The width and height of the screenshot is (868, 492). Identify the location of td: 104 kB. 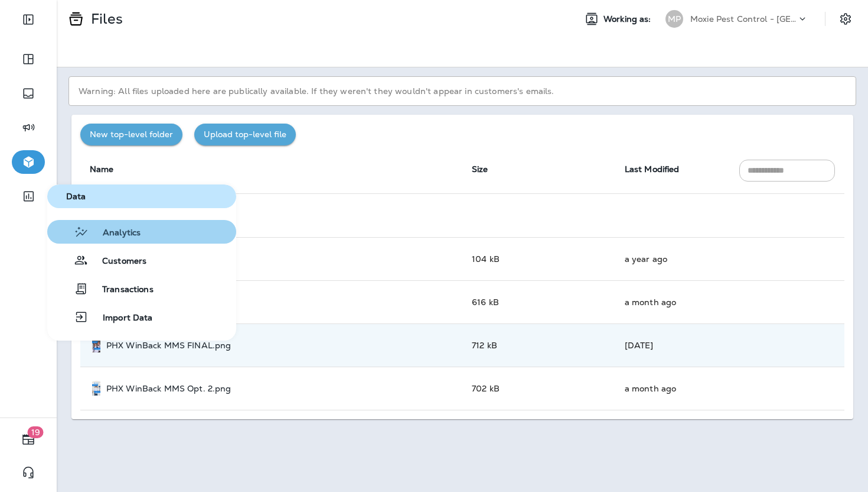
(539, 258).